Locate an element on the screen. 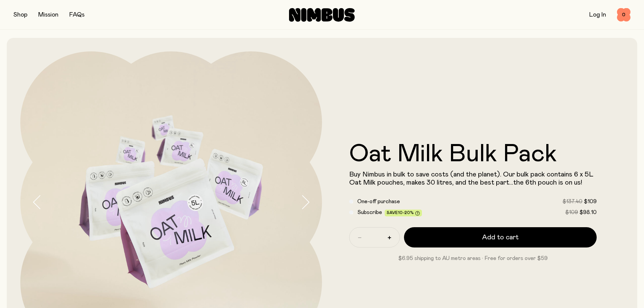 Image resolution: width=644 pixels, height=308 pixels. span: 10-20% is located at coordinates (405, 213).